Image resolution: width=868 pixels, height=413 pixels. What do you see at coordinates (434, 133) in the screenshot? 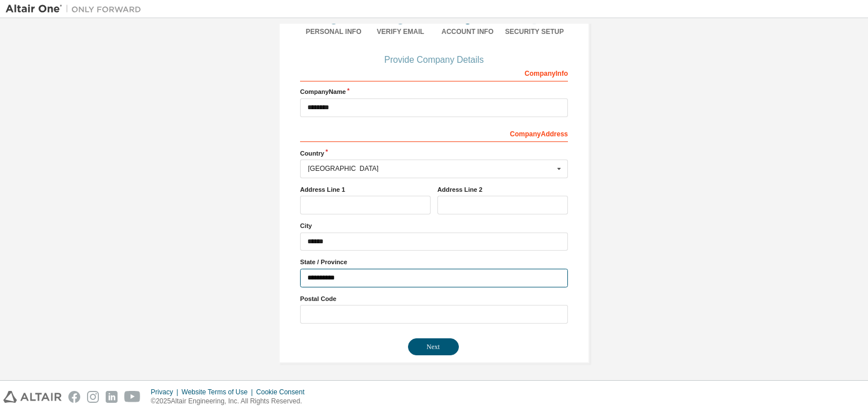
I see `div: Company Address` at bounding box center [434, 133].